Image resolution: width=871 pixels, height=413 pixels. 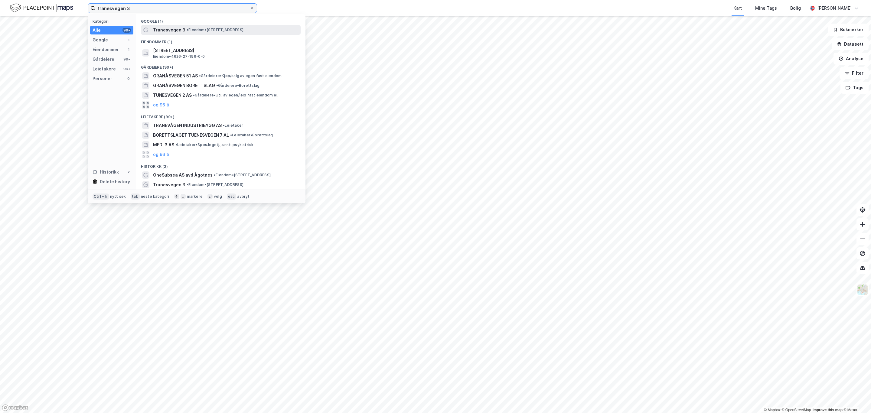 What do you see at coordinates (15, 408) in the screenshot?
I see `a: Mapbox homepage` at bounding box center [15, 408].